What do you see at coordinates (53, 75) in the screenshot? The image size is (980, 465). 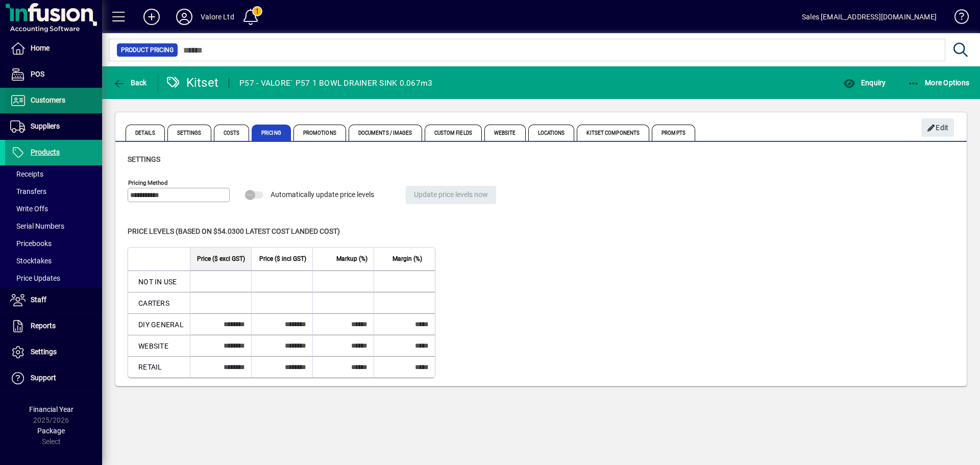 I see `a: POS` at bounding box center [53, 75].